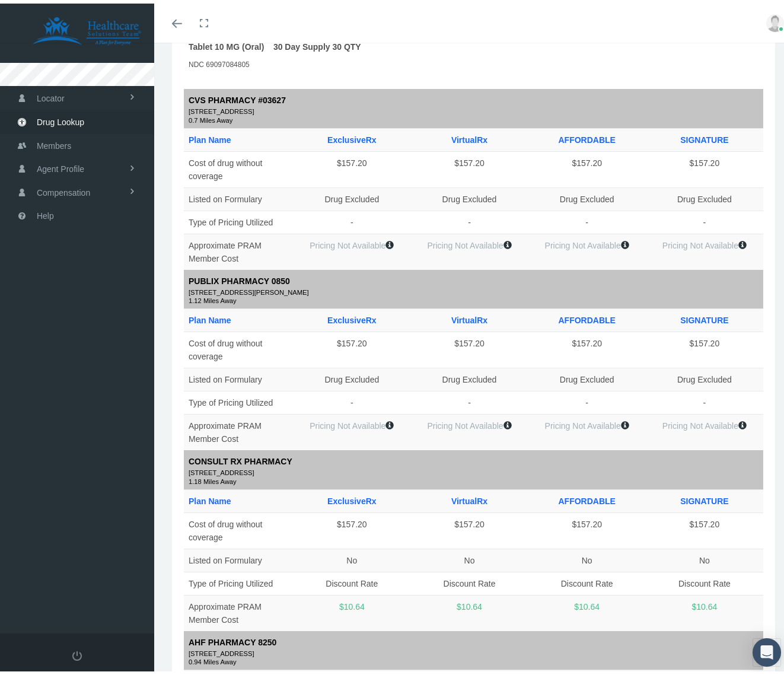 This screenshot has width=784, height=675. Describe the element at coordinates (473, 297) in the screenshot. I see `small: 1.12 Miles Away` at that location.